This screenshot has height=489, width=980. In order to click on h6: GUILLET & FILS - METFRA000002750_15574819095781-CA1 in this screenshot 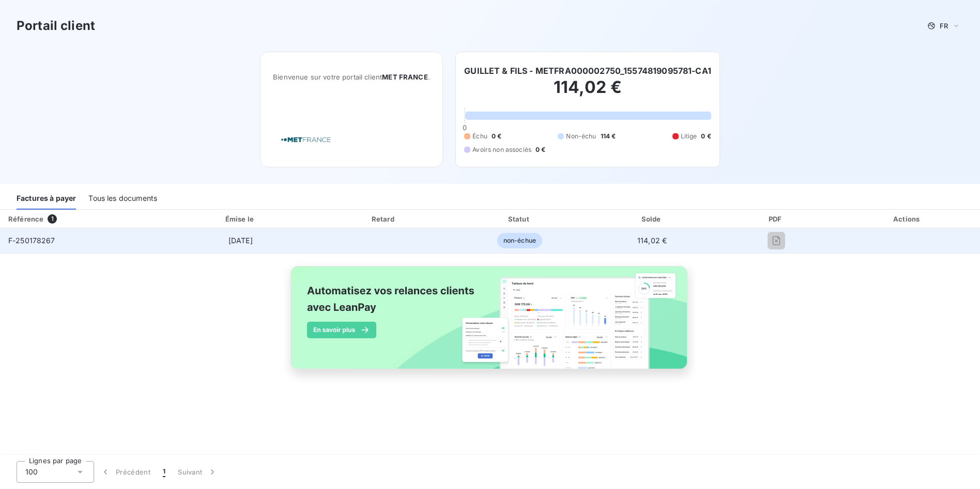, I will do `click(588, 71)`.